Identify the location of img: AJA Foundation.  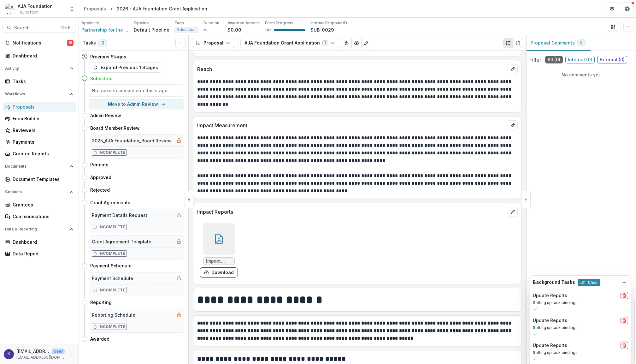
(10, 9).